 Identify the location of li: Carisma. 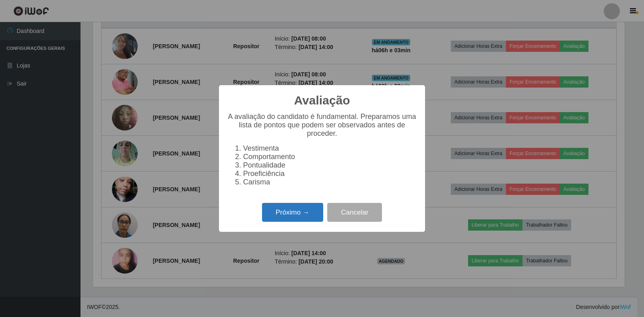
(330, 182).